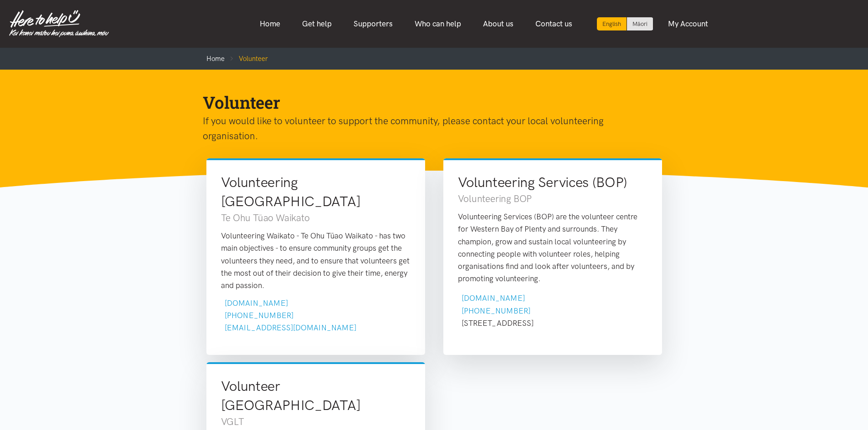  Describe the element at coordinates (373, 24) in the screenshot. I see `a: Supporters` at that location.